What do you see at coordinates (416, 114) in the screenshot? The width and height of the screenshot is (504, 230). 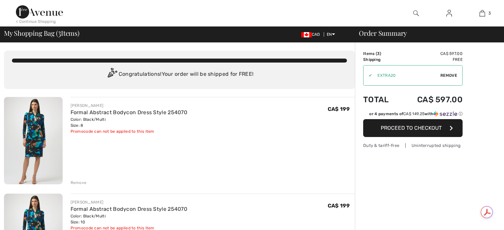 I see `div: or 4 payments of with` at bounding box center [416, 114].